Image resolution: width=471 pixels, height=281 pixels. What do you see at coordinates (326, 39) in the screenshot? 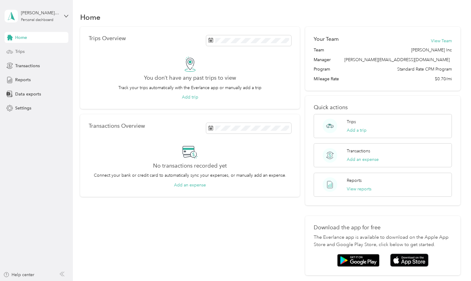
I see `h2: Your Team` at bounding box center [326, 39].